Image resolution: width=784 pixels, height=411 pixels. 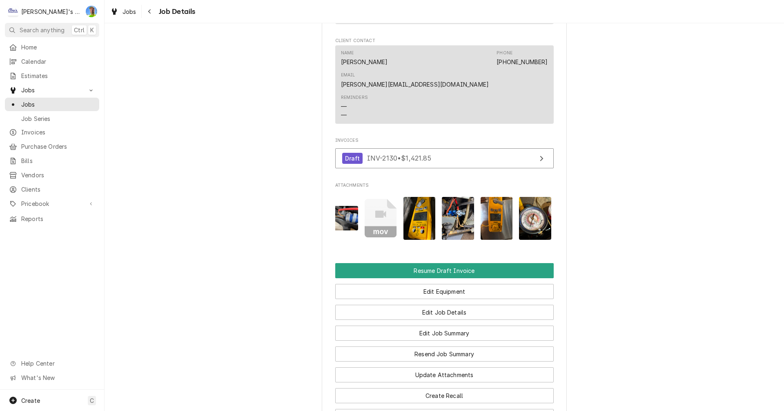 What do you see at coordinates (58, 118) in the screenshot?
I see `span: Job Series` at bounding box center [58, 118].